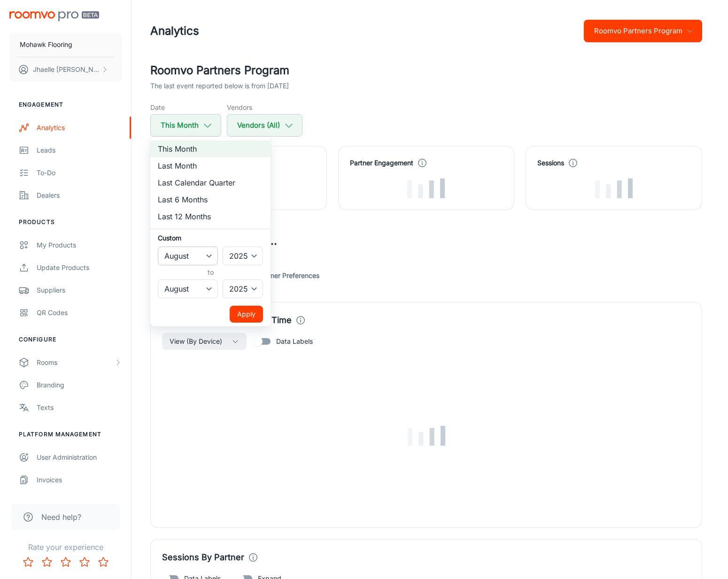  I want to click on button: Apply, so click(246, 314).